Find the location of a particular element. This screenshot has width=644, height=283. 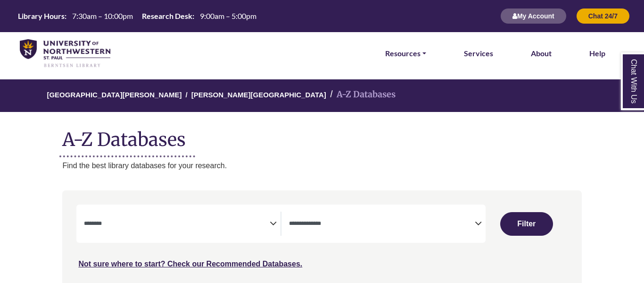

a: Services is located at coordinates (479, 53).